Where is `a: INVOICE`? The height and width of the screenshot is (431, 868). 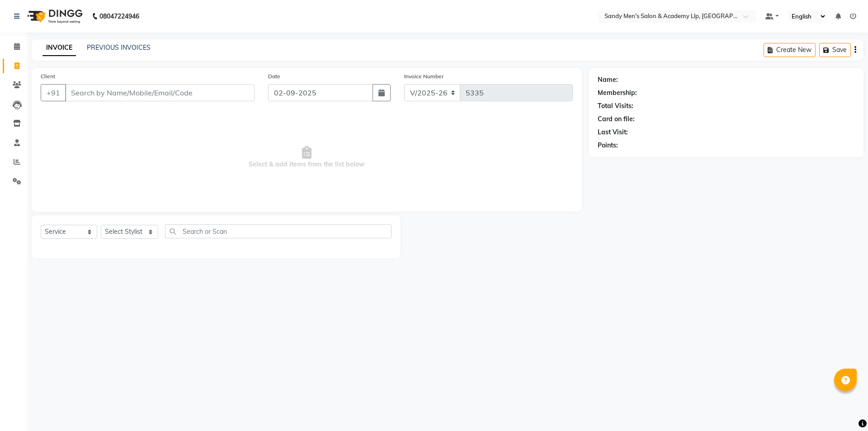
a: INVOICE is located at coordinates (59, 48).